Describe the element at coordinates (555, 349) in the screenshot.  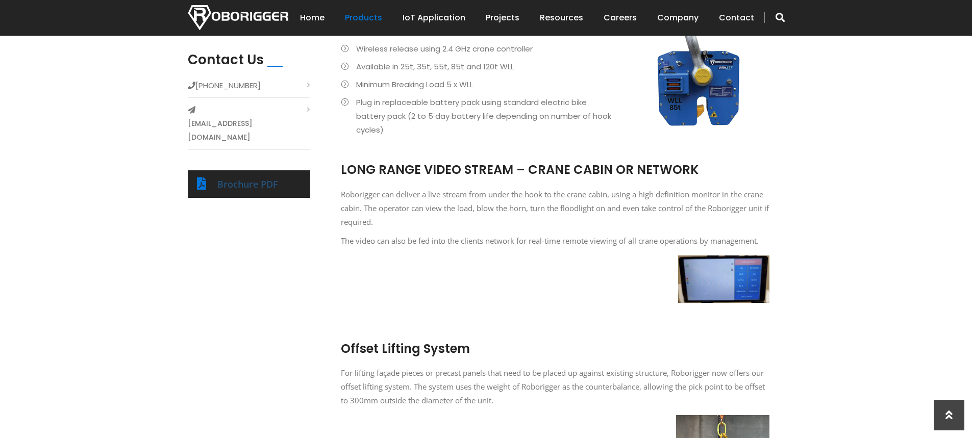
I see `h2: Offset Lifting System` at that location.